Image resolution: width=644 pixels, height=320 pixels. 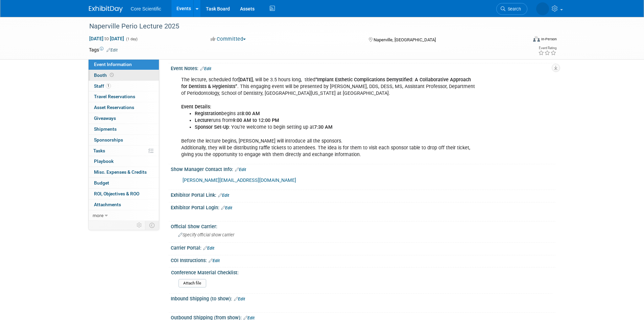 What do you see at coordinates (102, 86) in the screenshot?
I see `span: Staff` at bounding box center [102, 86].